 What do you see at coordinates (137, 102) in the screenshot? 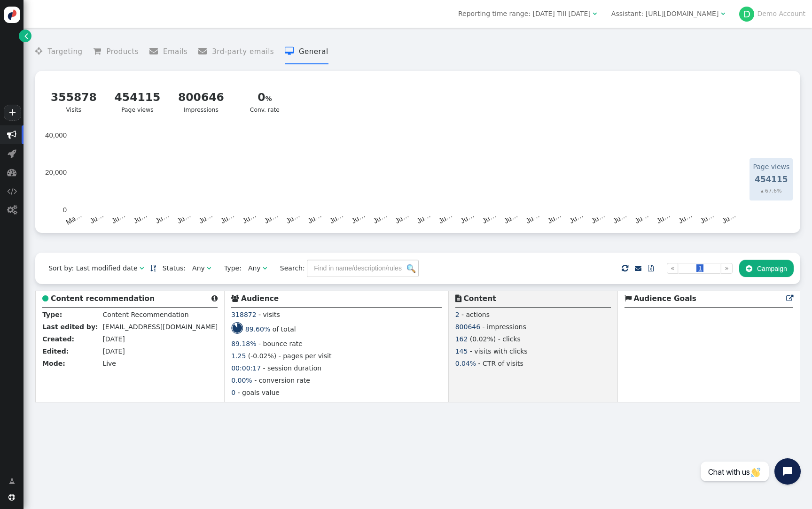
I see `a: 454115Page views` at bounding box center [137, 102].